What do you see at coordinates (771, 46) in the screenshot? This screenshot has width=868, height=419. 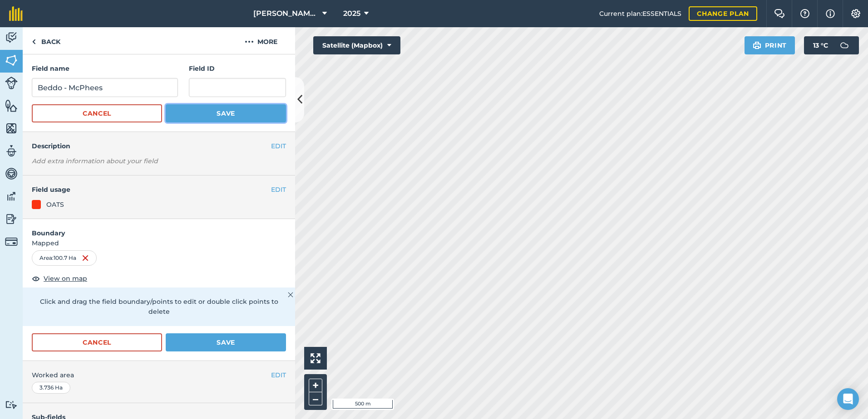 I see `button: Print` at bounding box center [771, 46].